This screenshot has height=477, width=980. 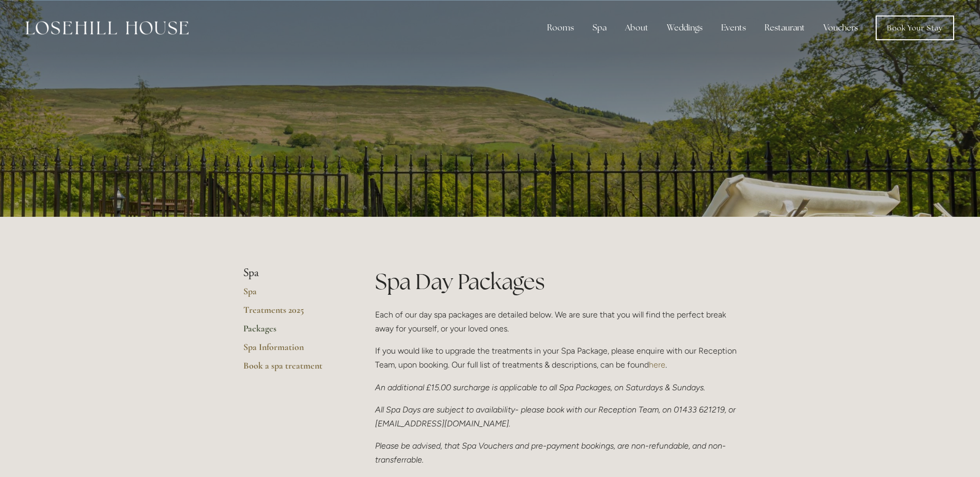 What do you see at coordinates (292, 351) in the screenshot?
I see `a: Spa Information` at bounding box center [292, 351].